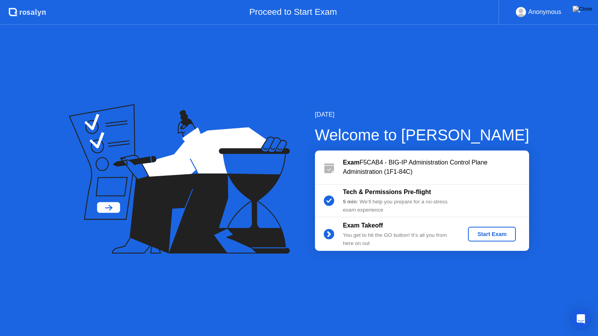  What do you see at coordinates (350, 202) in the screenshot?
I see `b: 5 min` at bounding box center [350, 202].